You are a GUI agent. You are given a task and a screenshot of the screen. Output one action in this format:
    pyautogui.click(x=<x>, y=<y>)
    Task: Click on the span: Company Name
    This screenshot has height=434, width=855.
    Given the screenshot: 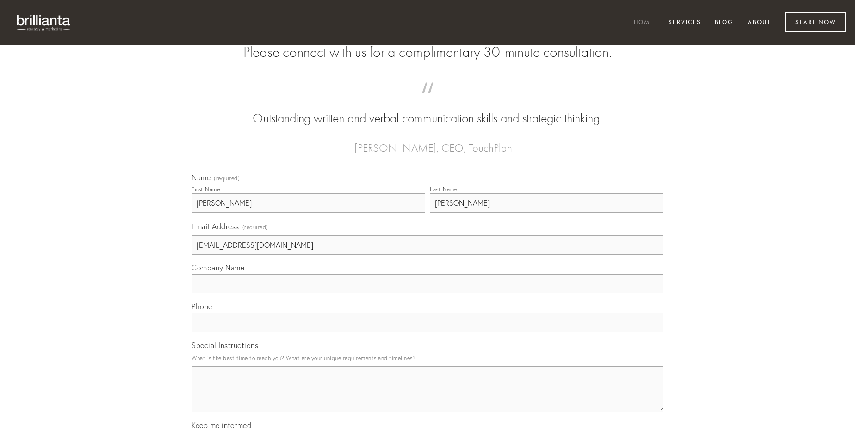 What is the action you would take?
    pyautogui.click(x=218, y=268)
    